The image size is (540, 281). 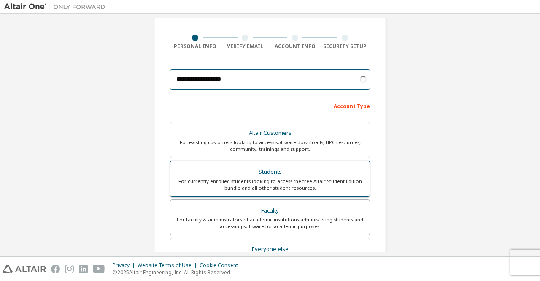 I want to click on div: Cookie Consent, so click(x=221, y=265).